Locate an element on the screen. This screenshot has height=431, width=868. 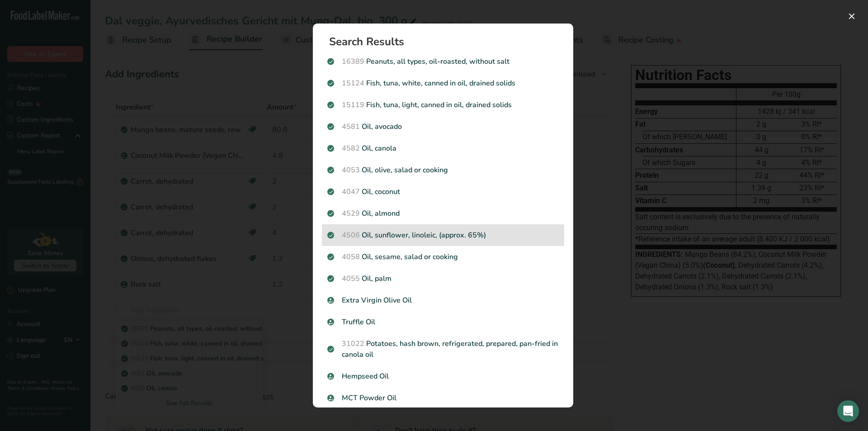
span: 4053 is located at coordinates (350, 170).